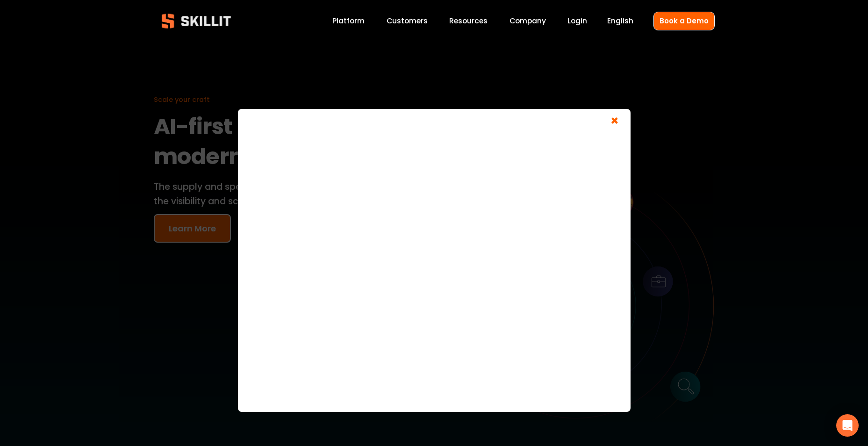 This screenshot has width=868, height=446. What do you see at coordinates (408, 21) in the screenshot?
I see `a: Customers` at bounding box center [408, 21].